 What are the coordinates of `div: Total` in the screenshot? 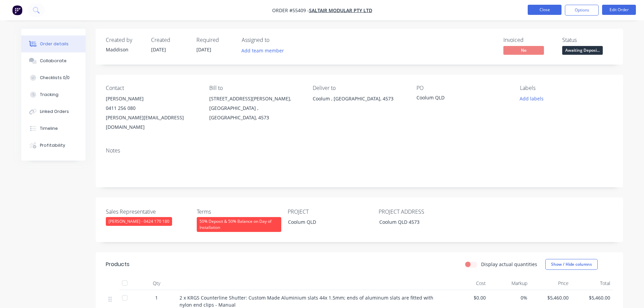 It's located at (592, 284).